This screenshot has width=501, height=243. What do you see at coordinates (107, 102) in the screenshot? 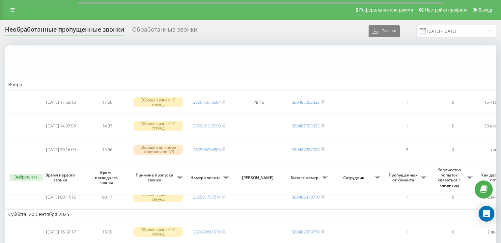
I see `td: 17:56` at bounding box center [107, 102].